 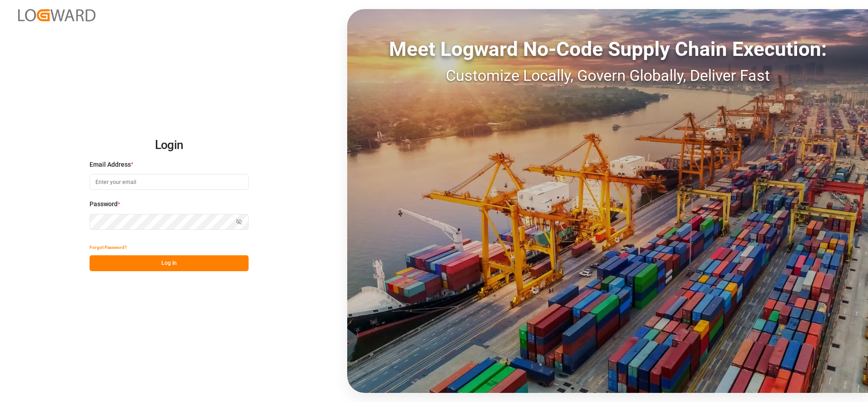 I want to click on button: Forgot Password?, so click(x=108, y=247).